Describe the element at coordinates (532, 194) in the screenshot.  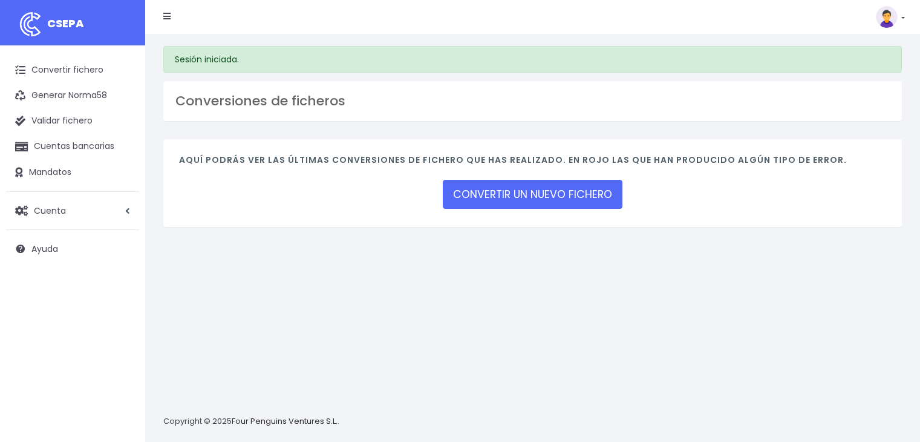
I see `a: CONVERTIR UN NUEVO FICHERO` at that location.